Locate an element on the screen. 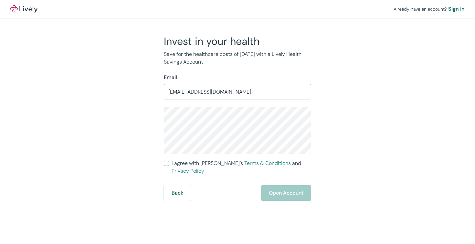  a: Terms & Conditions is located at coordinates (268, 163).